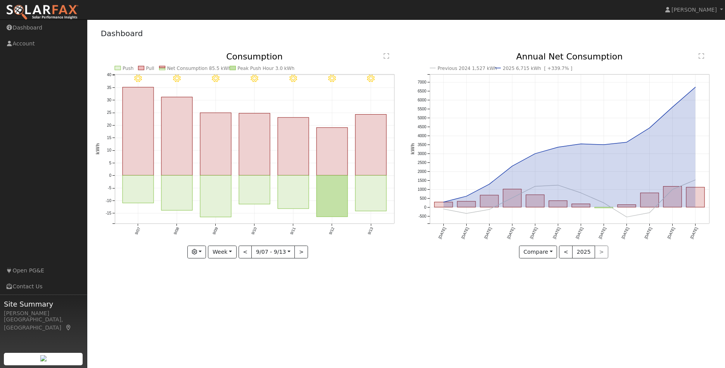  What do you see at coordinates (109, 113) in the screenshot?
I see `text: 25` at bounding box center [109, 113].